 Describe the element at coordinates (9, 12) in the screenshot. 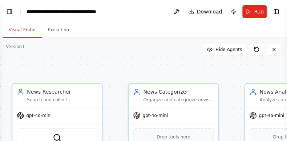

I see `button: Show left sidebar` at that location.